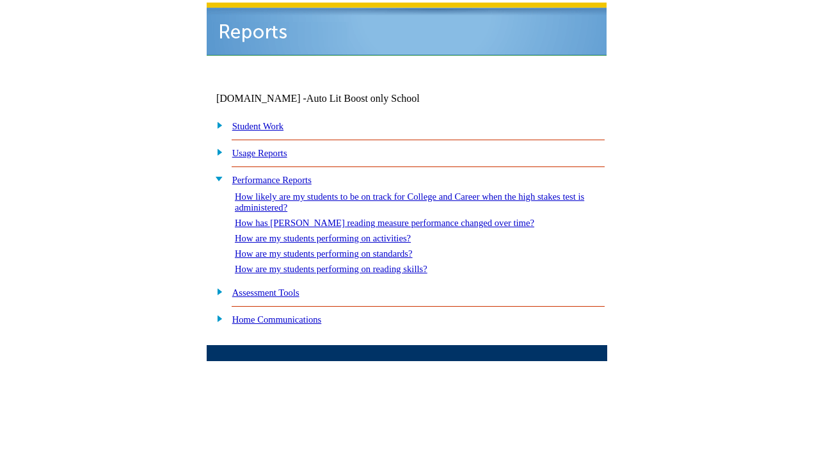 The width and height of the screenshot is (819, 461). What do you see at coordinates (216, 178) in the screenshot?
I see `img: minus.gif` at bounding box center [216, 178].